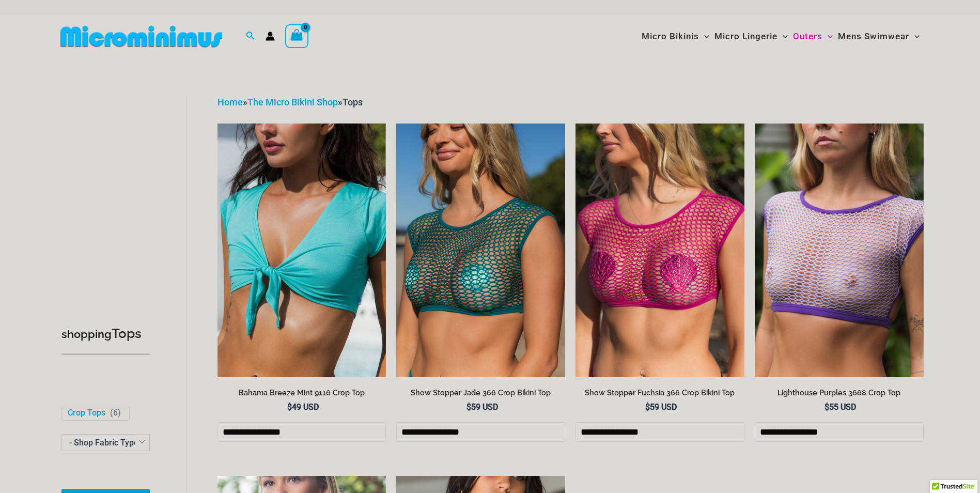 Image resolution: width=980 pixels, height=493 pixels. I want to click on a: Show Stopper Jade 366 Crop Bikini Top, so click(481, 395).